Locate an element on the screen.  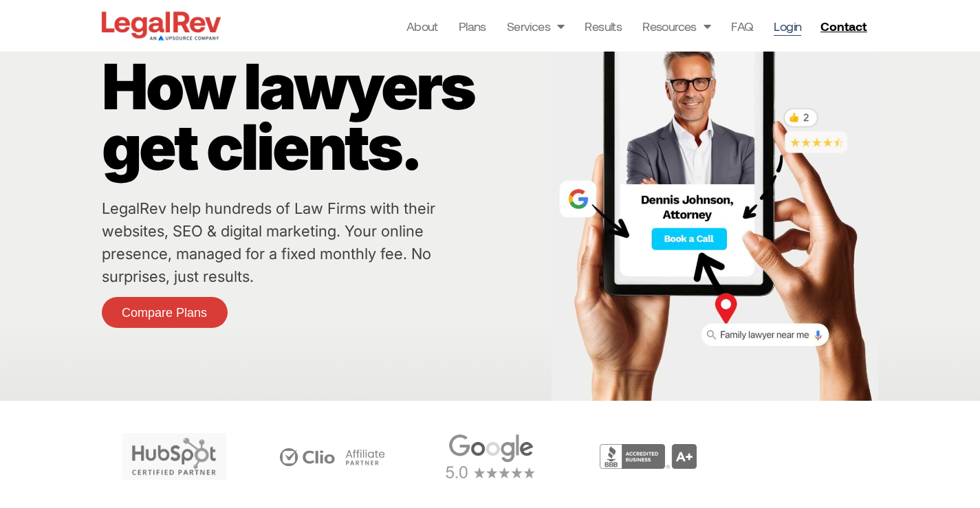
div: 2 / 6 is located at coordinates (648, 456).